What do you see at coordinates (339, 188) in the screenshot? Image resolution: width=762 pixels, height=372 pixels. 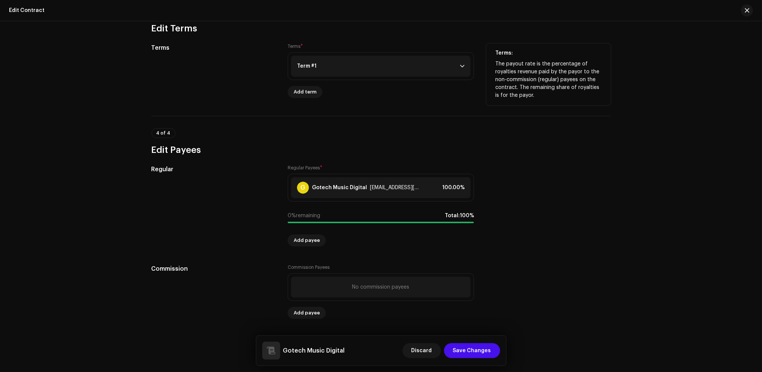 I see `div: Gotech Music Digital` at bounding box center [339, 188].